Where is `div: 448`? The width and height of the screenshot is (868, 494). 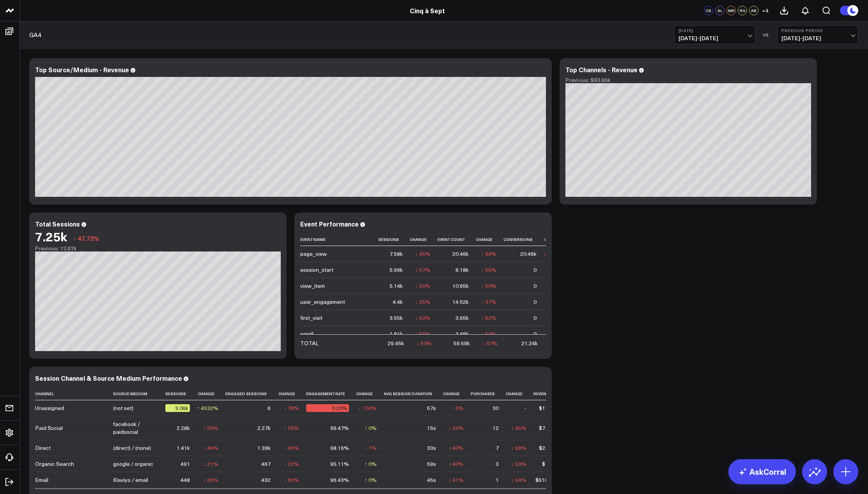
div: 448 is located at coordinates (186, 480).